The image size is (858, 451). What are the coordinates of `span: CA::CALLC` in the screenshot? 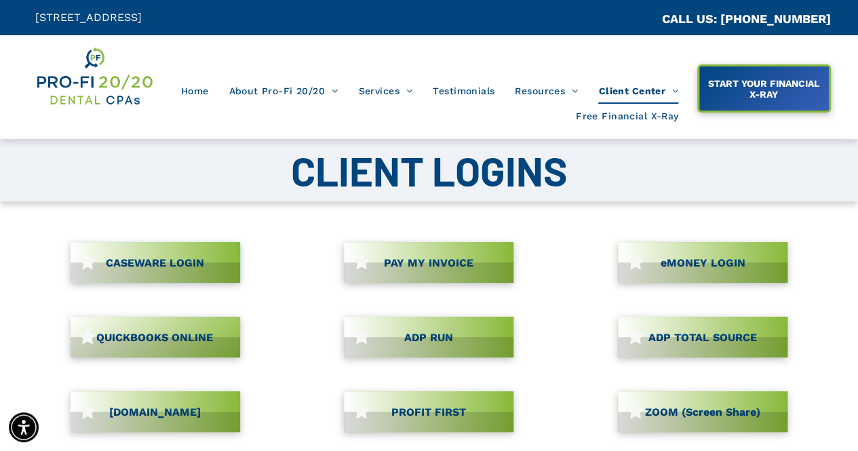 It's located at (632, 19).